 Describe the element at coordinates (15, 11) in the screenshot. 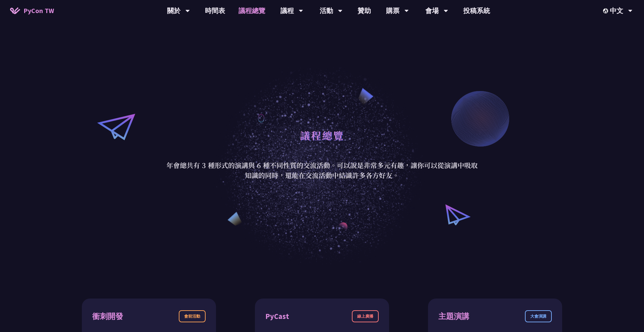

I see `img: Home icon of PyCon TW 2025` at that location.